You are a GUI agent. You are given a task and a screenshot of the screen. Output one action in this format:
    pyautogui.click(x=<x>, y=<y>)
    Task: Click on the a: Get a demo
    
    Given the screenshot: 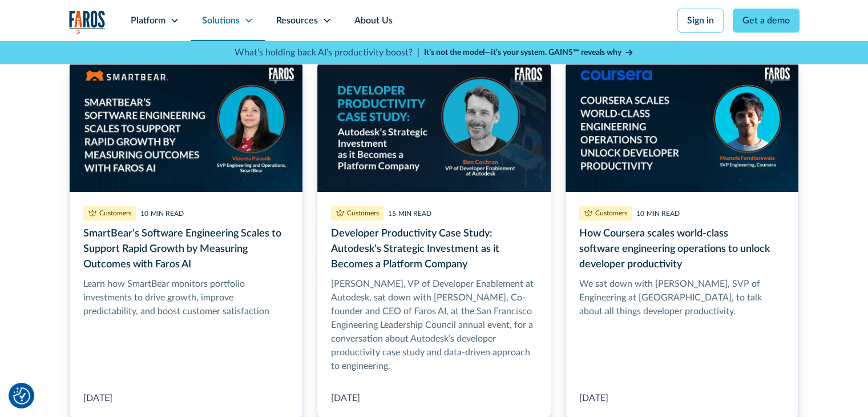 What is the action you would take?
    pyautogui.click(x=766, y=20)
    